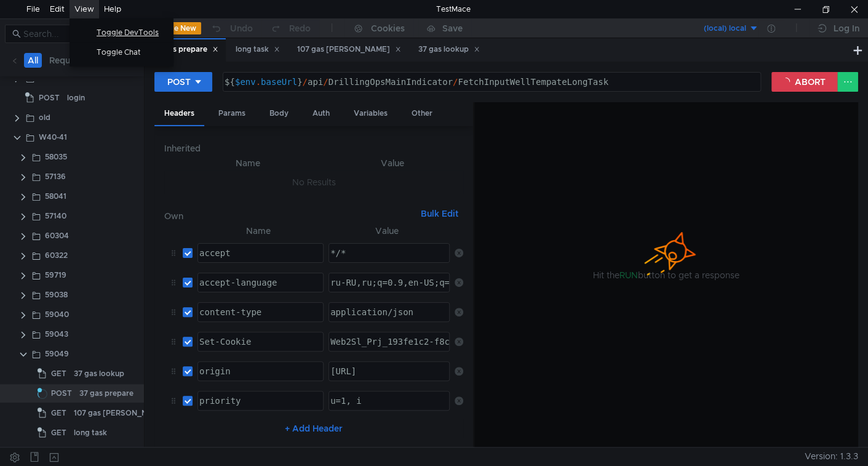 The image size is (868, 466). Describe the element at coordinates (231, 29) in the screenshot. I see `button: Undo` at that location.